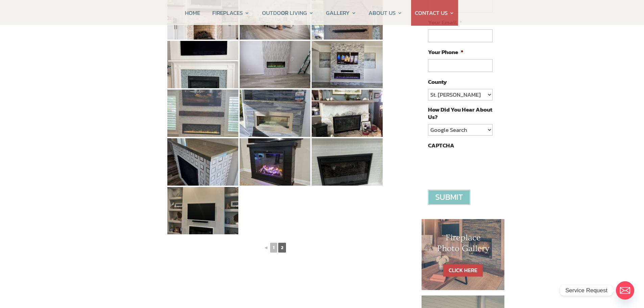  I want to click on span: 2, so click(282, 248).